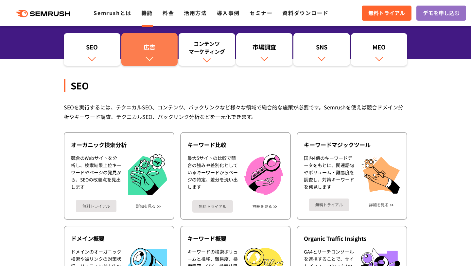 This screenshot has width=471, height=266. I want to click on div: キーワード概要, so click(236, 238).